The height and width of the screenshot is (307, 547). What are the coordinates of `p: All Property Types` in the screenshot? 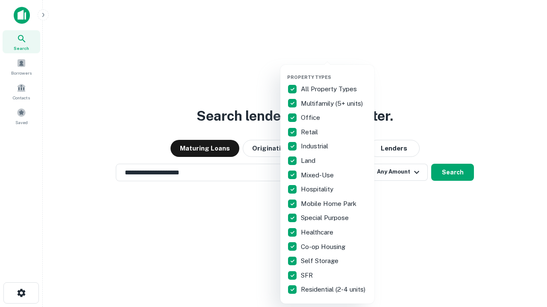 It's located at (329, 89).